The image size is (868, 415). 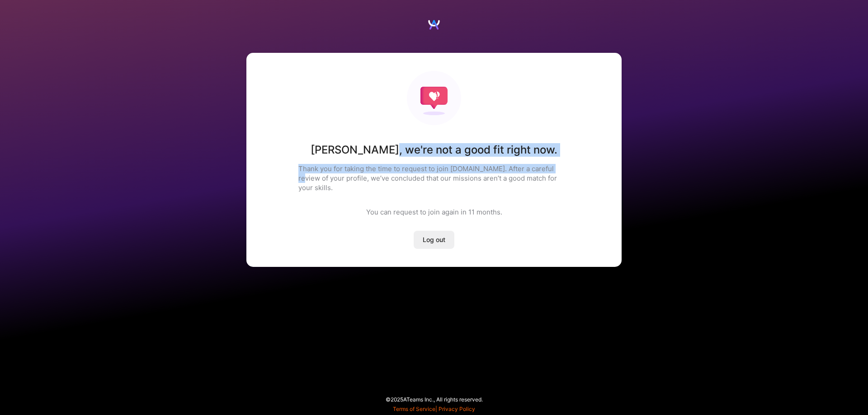 What do you see at coordinates (434, 25) in the screenshot?
I see `img: Logo` at bounding box center [434, 25].